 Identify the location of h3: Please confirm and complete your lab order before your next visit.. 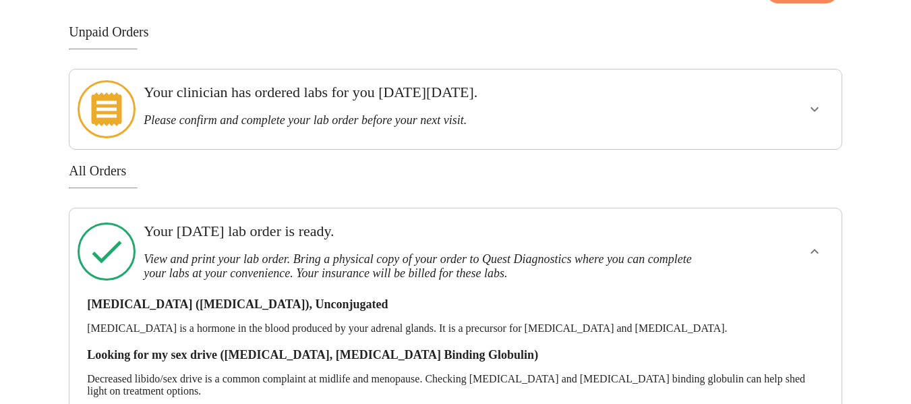
(418, 120).